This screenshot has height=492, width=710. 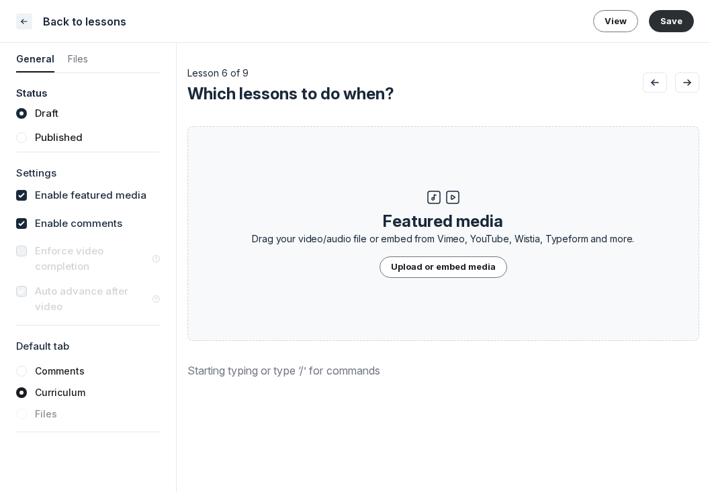 What do you see at coordinates (35, 59) in the screenshot?
I see `span: General` at bounding box center [35, 59].